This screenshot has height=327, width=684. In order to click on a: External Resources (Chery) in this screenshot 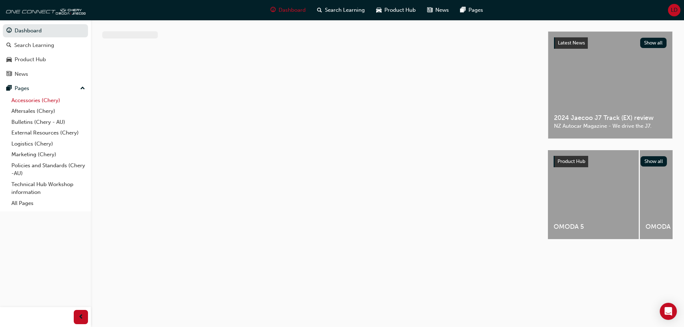, I will do `click(48, 133)`.